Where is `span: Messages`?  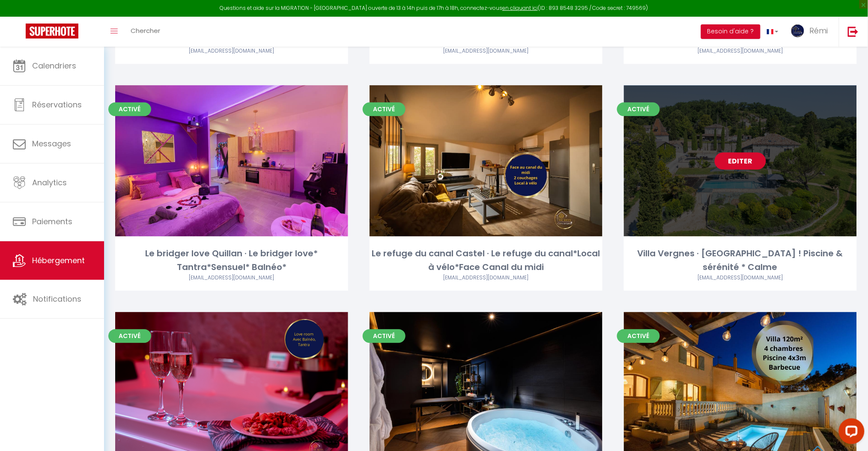 span: Messages is located at coordinates (51, 143).